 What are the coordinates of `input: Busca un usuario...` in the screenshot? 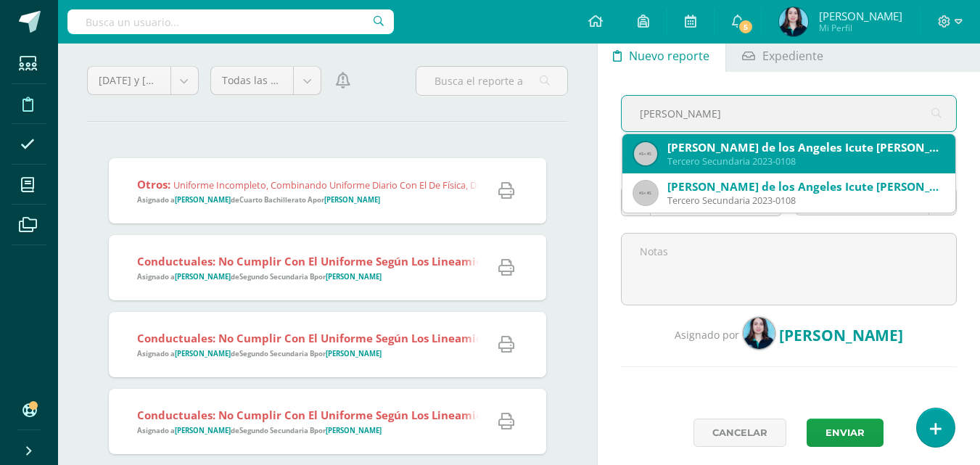 It's located at (231, 22).